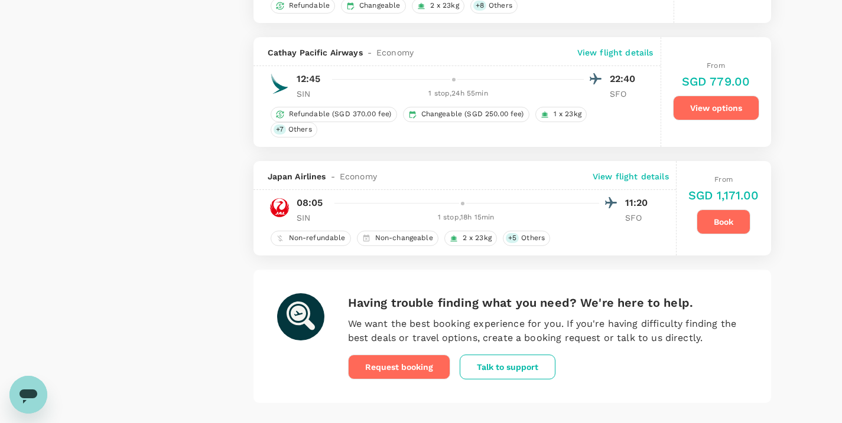 This screenshot has width=842, height=423. Describe the element at coordinates (624, 79) in the screenshot. I see `p: 22:40` at that location.